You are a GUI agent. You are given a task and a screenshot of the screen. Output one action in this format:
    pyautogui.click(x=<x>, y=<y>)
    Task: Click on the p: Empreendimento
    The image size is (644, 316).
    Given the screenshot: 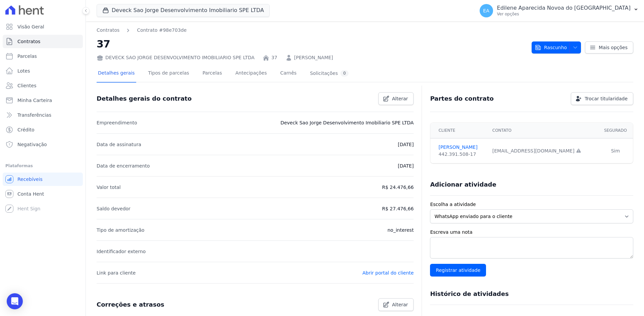 What is the action you would take?
    pyautogui.click(x=117, y=123)
    